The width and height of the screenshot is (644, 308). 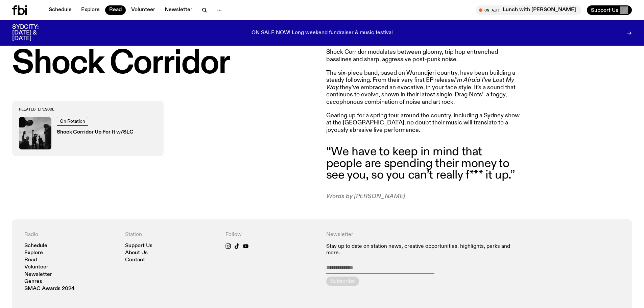 What do you see at coordinates (49, 289) in the screenshot?
I see `a: SMAC Awards 2024` at bounding box center [49, 289].